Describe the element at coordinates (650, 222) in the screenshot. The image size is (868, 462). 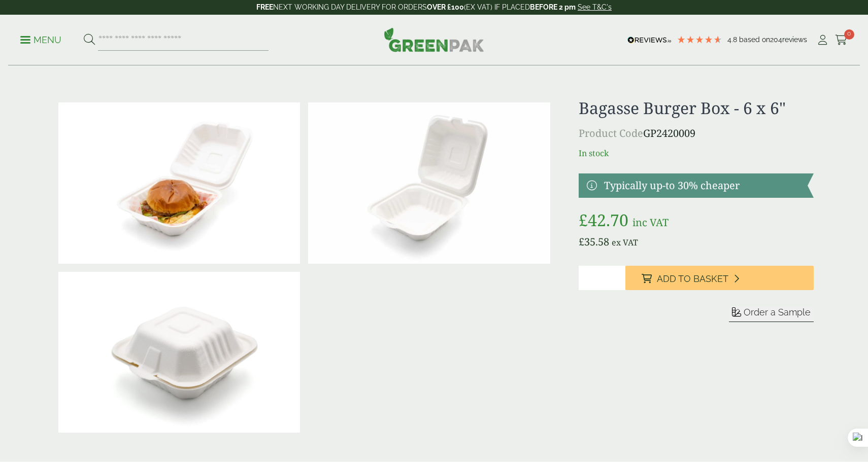
I see `span: inc VAT` at that location.